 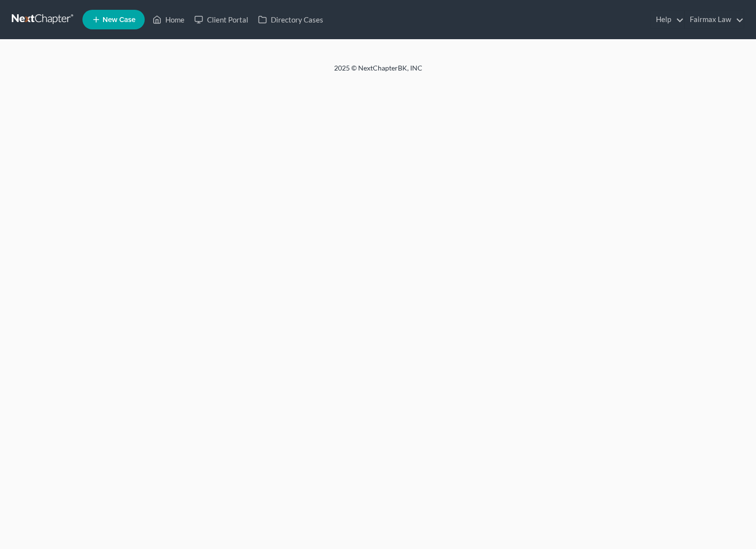 What do you see at coordinates (714, 19) in the screenshot?
I see `a: Fairmax Law` at bounding box center [714, 19].